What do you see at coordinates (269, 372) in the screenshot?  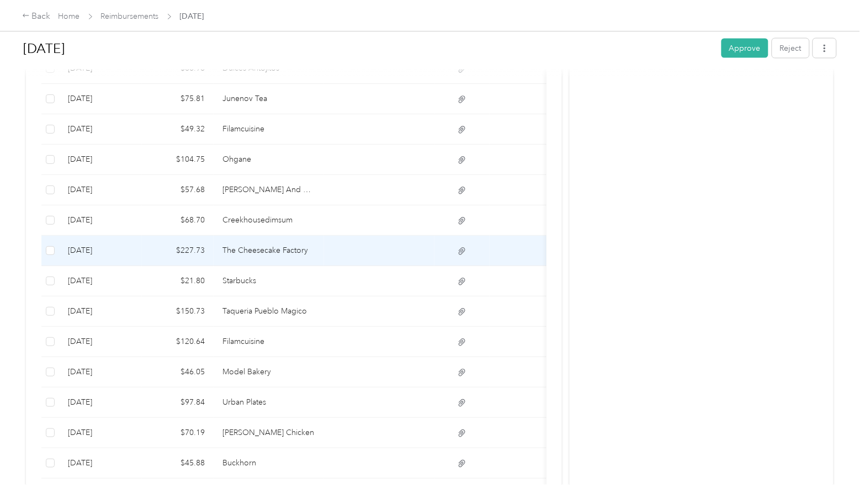 I see `td: Model Bakery` at bounding box center [269, 372].